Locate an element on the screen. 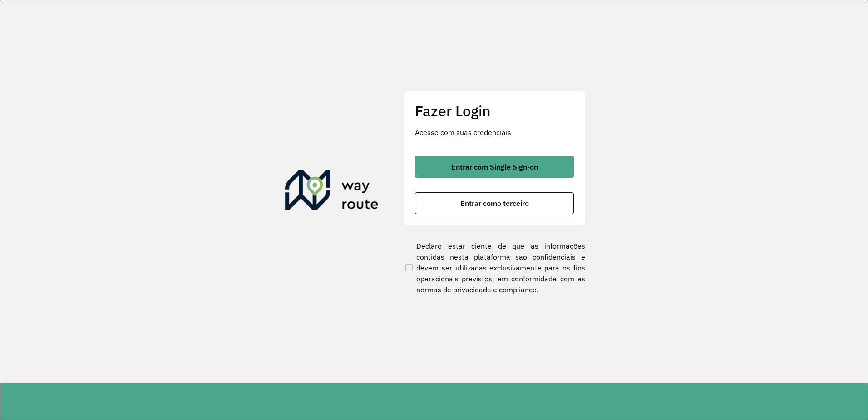  span: Entrar com Single Sign-on is located at coordinates (495, 167).